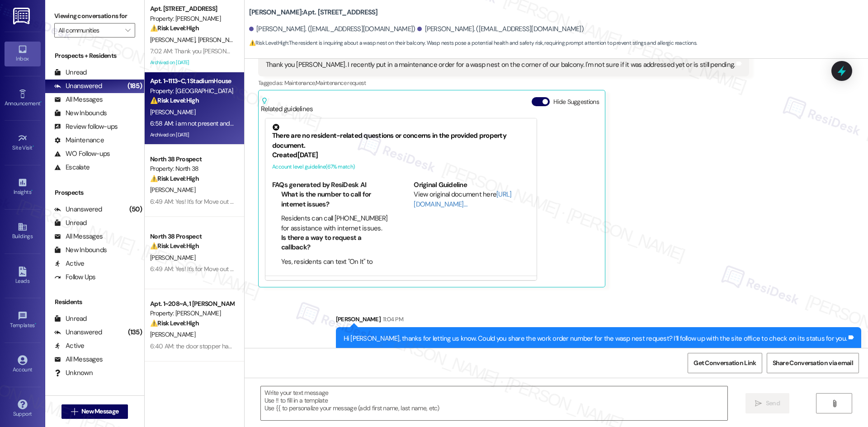 The image size is (868, 427). Describe the element at coordinates (335, 199) in the screenshot. I see `li: What is the number to call for internet issues?` at that location.